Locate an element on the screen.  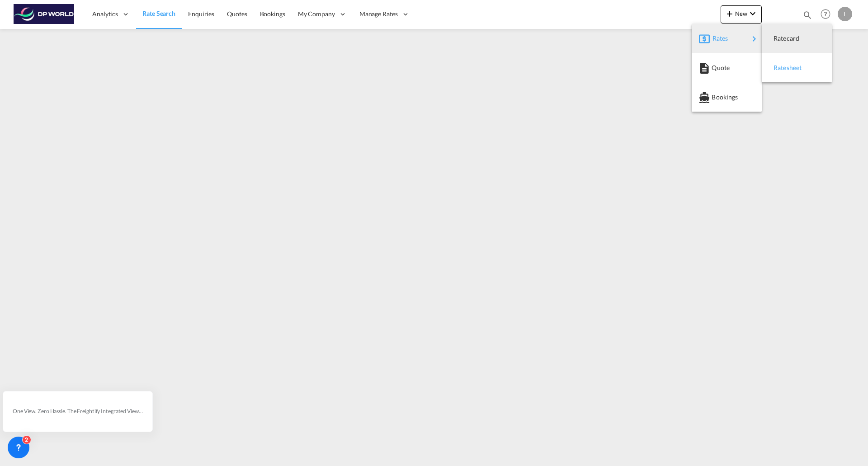
span: Ratesheet is located at coordinates (779, 68).